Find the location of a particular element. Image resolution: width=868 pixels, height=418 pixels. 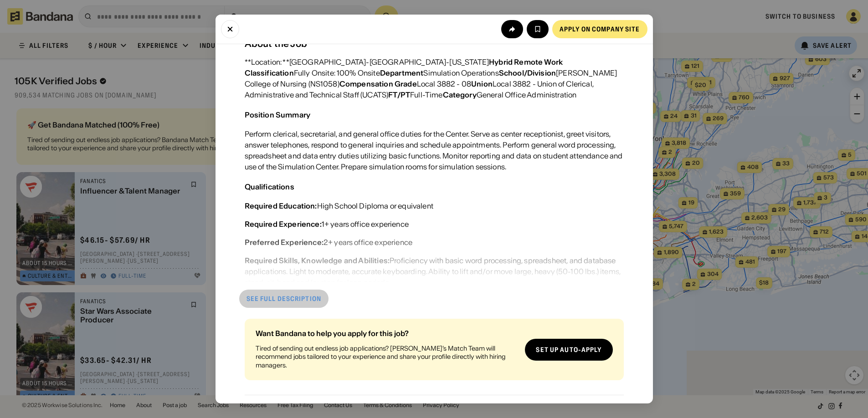

div: See full description is located at coordinates (284, 299).